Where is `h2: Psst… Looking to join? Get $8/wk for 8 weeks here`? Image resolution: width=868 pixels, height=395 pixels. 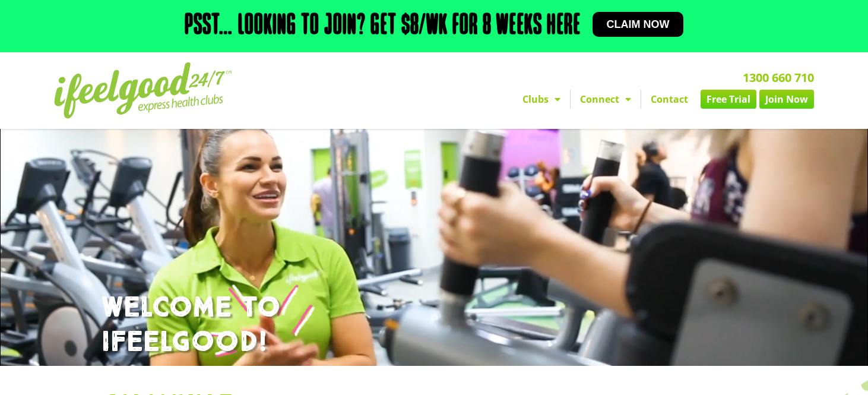
h2: Psst… Looking to join? Get $8/wk for 8 weeks here is located at coordinates (382, 26).